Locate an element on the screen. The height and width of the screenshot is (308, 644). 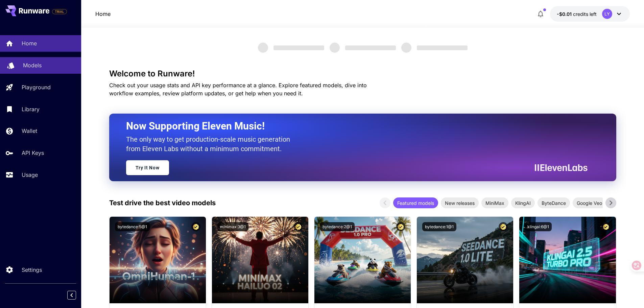
div: KlingAI is located at coordinates (523, 203).